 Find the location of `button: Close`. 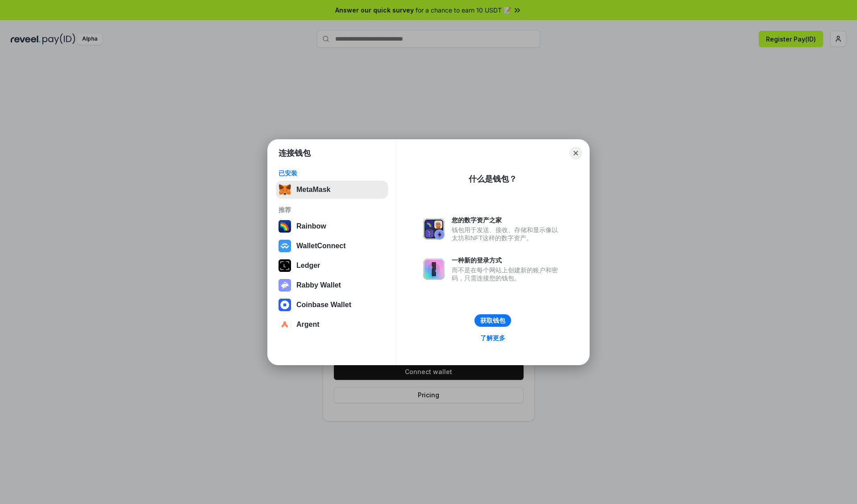

button: Close is located at coordinates (576, 153).